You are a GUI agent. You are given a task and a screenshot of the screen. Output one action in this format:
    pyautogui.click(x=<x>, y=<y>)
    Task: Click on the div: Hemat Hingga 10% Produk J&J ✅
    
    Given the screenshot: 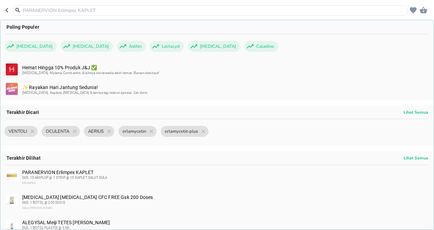 What is the action you would take?
    pyautogui.click(x=225, y=70)
    